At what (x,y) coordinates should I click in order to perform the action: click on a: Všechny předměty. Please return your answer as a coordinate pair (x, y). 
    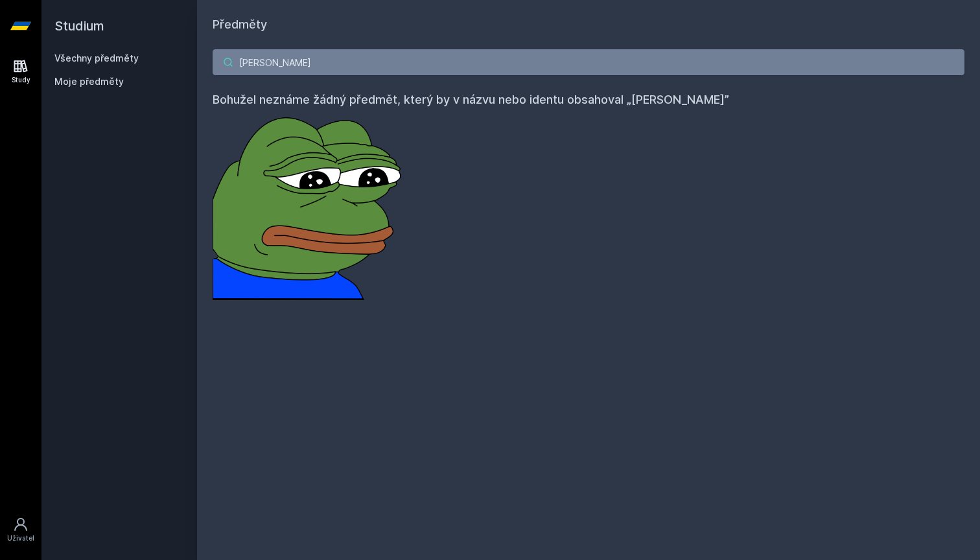
    Looking at the image, I should click on (97, 57).